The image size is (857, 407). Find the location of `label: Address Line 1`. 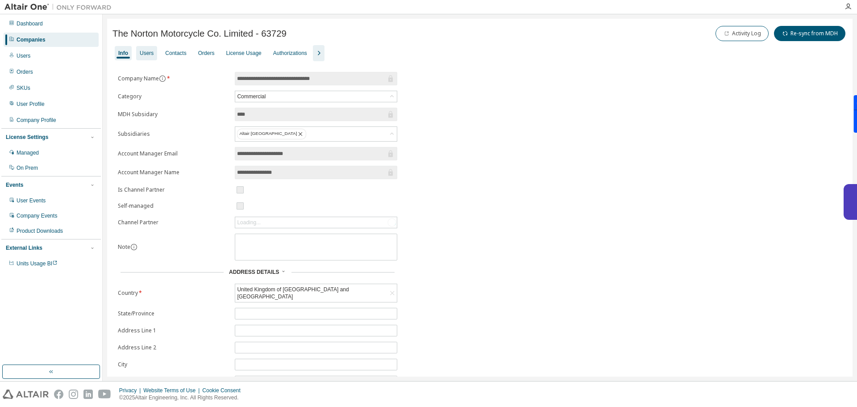

label: Address Line 1 is located at coordinates (174, 330).